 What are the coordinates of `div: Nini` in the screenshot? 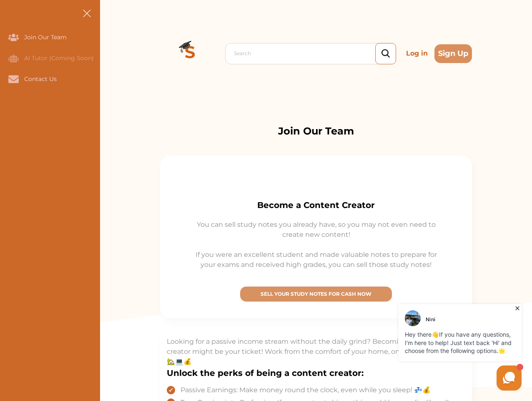 It's located at (98, 18).